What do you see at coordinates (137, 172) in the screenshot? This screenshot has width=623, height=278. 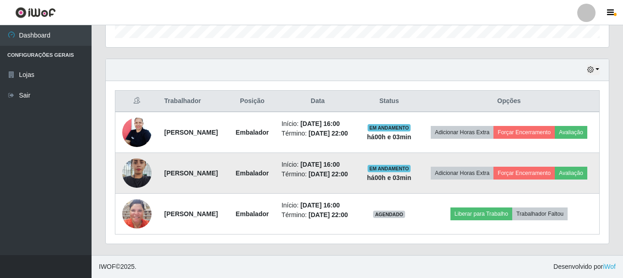 I see `img: 1736419547784.jpeg` at bounding box center [137, 172].